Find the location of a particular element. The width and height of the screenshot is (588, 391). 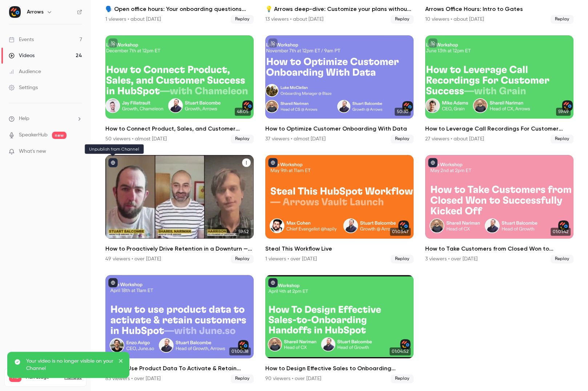

li: How to Take Customers from Closed Won to Successfully Kicked Off is located at coordinates (499, 209).